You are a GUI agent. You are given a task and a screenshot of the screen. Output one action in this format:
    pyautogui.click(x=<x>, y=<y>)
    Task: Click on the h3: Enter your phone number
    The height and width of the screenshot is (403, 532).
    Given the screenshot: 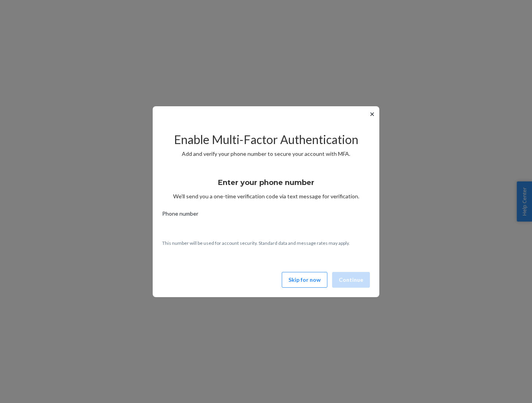 What is the action you would take?
    pyautogui.click(x=266, y=182)
    